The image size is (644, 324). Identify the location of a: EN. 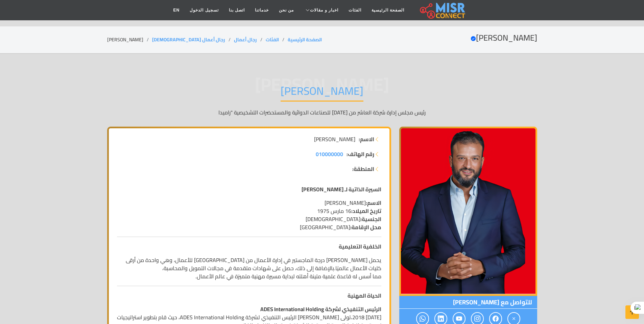
(177, 10).